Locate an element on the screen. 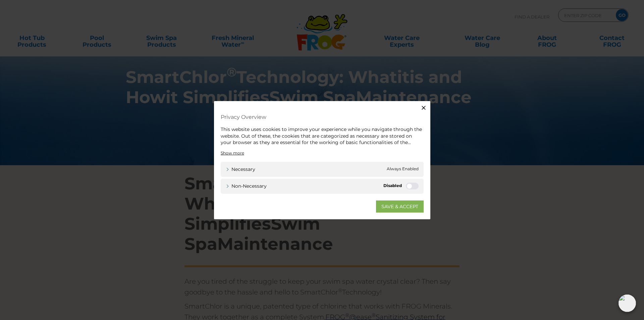 The image size is (644, 320). a: Necessary is located at coordinates (241, 169).